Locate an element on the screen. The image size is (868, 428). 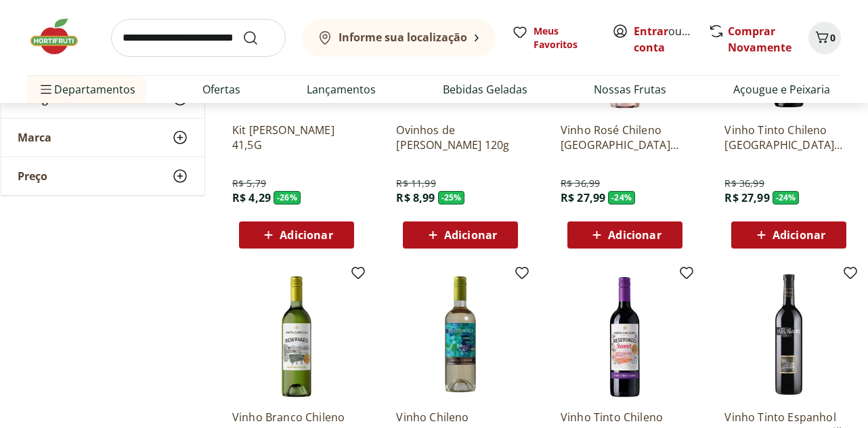
span: Meus Favoritos is located at coordinates (565, 38).